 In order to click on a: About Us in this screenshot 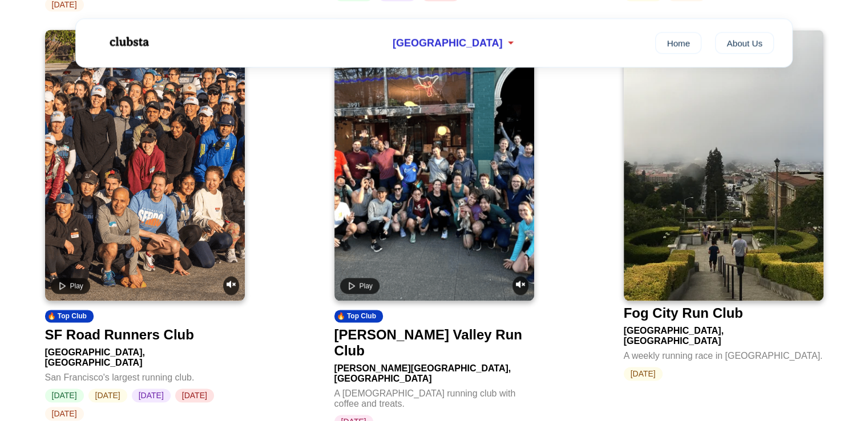, I will do `click(745, 42)`.